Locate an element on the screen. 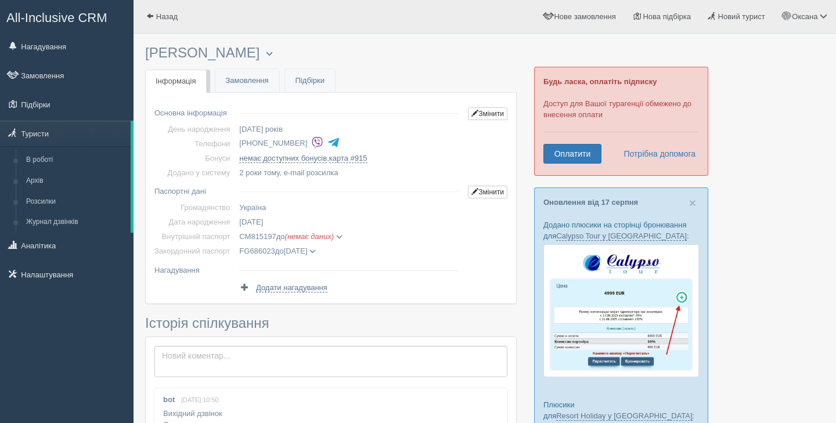 Image resolution: width=836 pixels, height=423 pixels. a: В роботі is located at coordinates (75, 160).